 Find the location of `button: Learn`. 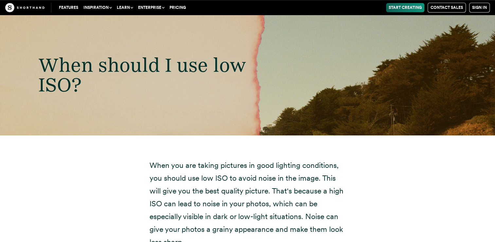

button: Learn is located at coordinates (125, 8).